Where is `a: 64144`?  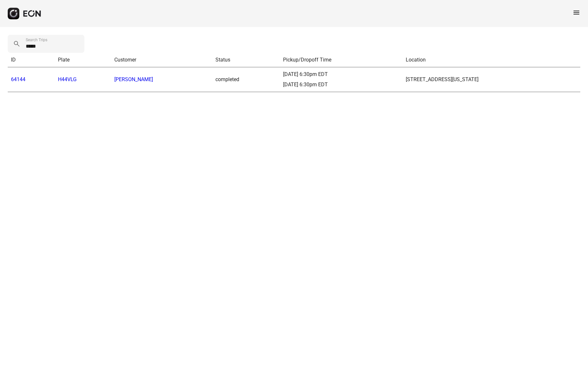 a: 64144 is located at coordinates (18, 79).